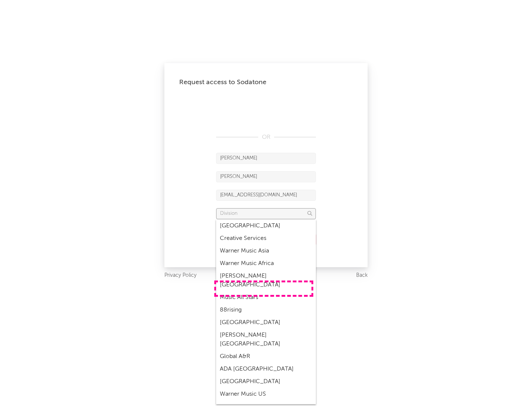 This screenshot has height=406, width=532. What do you see at coordinates (266, 214) in the screenshot?
I see `input: Division` at bounding box center [266, 214].